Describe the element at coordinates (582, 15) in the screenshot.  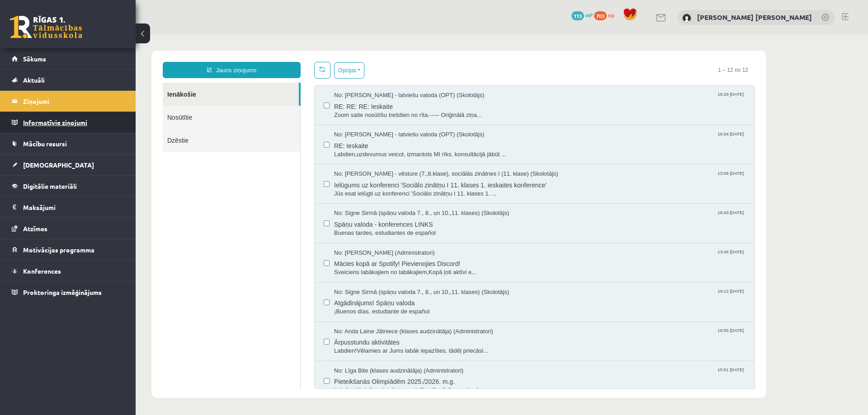
I see `a: 113 mP` at that location.